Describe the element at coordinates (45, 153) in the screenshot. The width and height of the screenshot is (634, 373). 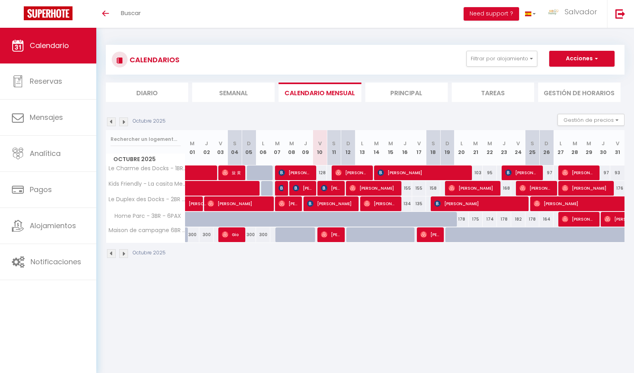
I see `span: Analítica` at that location.